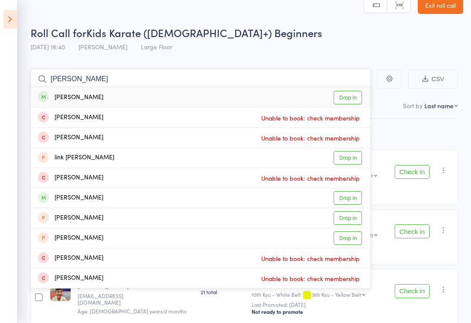 The width and height of the screenshot is (471, 323). Describe the element at coordinates (318, 295) in the screenshot. I see `div: 10th Kyu - White Belt` at that location.